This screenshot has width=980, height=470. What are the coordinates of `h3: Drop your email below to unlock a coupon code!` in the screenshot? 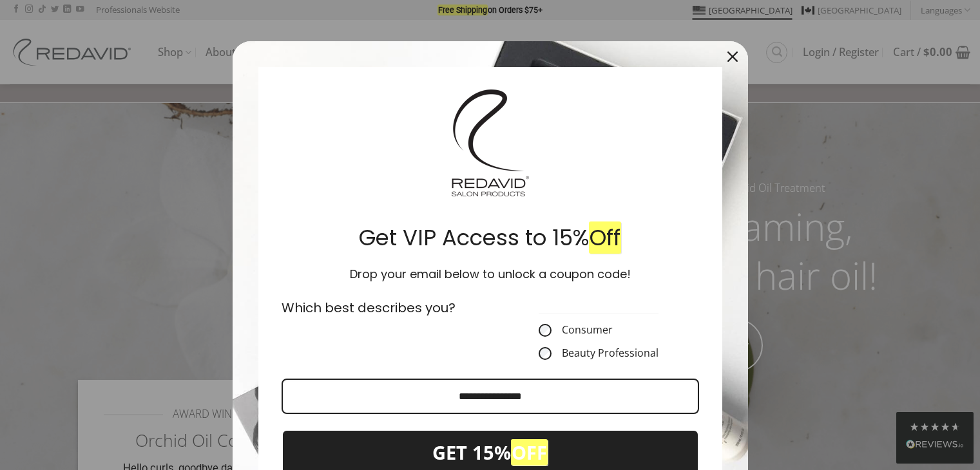 It's located at (490, 275).